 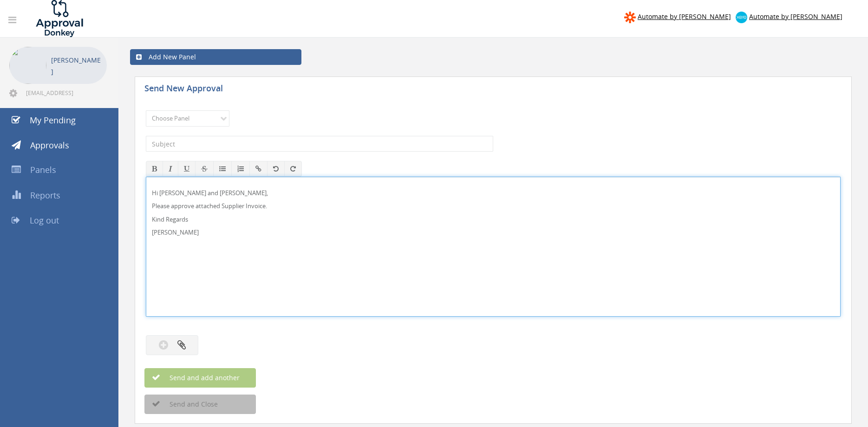 What do you see at coordinates (195, 378) in the screenshot?
I see `span: Send and add another` at bounding box center [195, 378].